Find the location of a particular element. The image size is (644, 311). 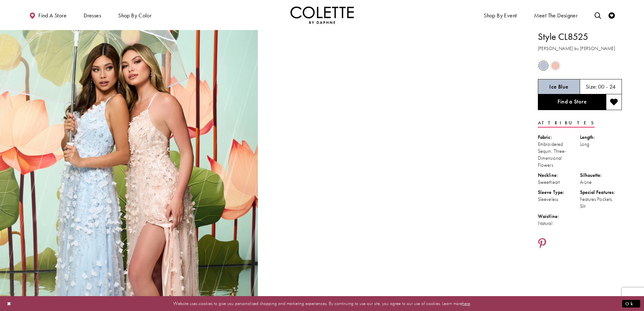

div: Silhouette: is located at coordinates (601, 175).